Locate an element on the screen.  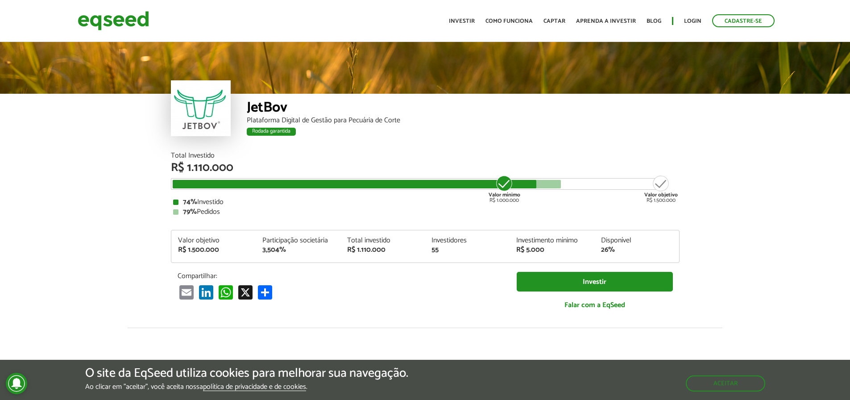
div: 26% is located at coordinates (636, 250).